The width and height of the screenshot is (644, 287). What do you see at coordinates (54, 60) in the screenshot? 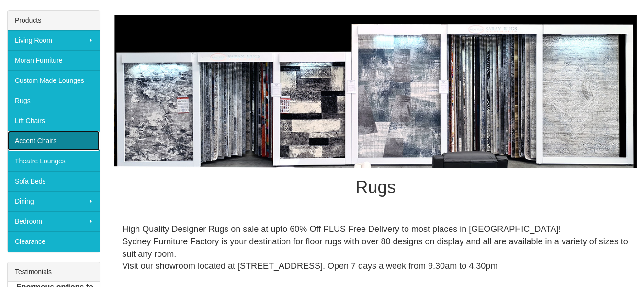
I see `a: Moran Furniture` at bounding box center [54, 60].